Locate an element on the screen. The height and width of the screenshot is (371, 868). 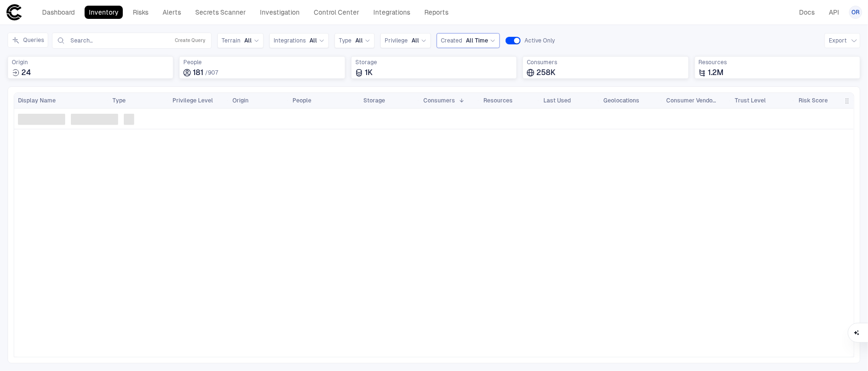
a: Dashboard is located at coordinates (58, 13).